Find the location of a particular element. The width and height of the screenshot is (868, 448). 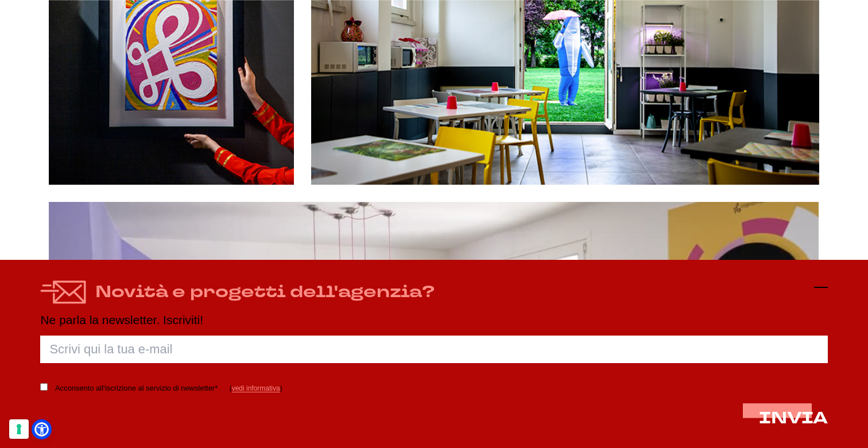

button: Le tue preferenze relative al consenso per le tecnologie di tracciamento is located at coordinates (19, 429).